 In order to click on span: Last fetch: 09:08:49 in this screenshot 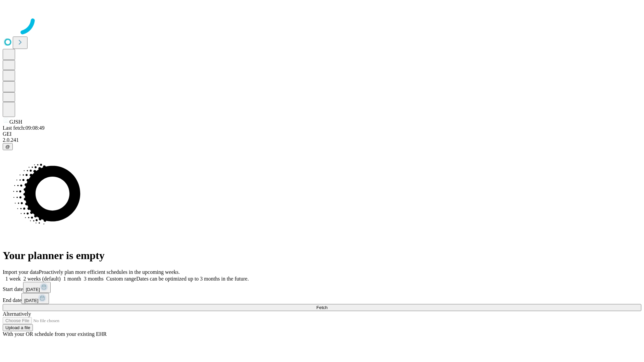, I will do `click(23, 127)`.